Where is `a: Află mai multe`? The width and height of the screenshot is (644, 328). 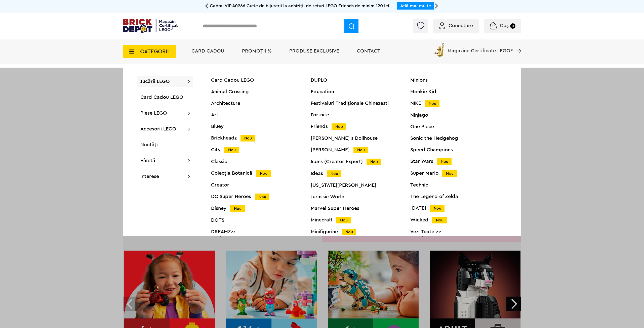
a: Află mai multe is located at coordinates (416, 6).